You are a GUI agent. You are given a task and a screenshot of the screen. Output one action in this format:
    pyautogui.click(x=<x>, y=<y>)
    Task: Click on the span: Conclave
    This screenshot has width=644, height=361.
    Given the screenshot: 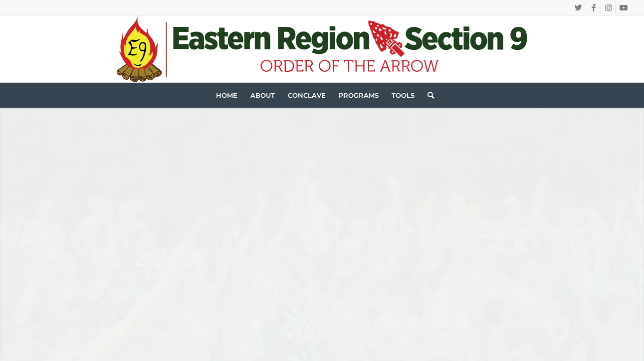 What is the action you would take?
    pyautogui.click(x=307, y=96)
    